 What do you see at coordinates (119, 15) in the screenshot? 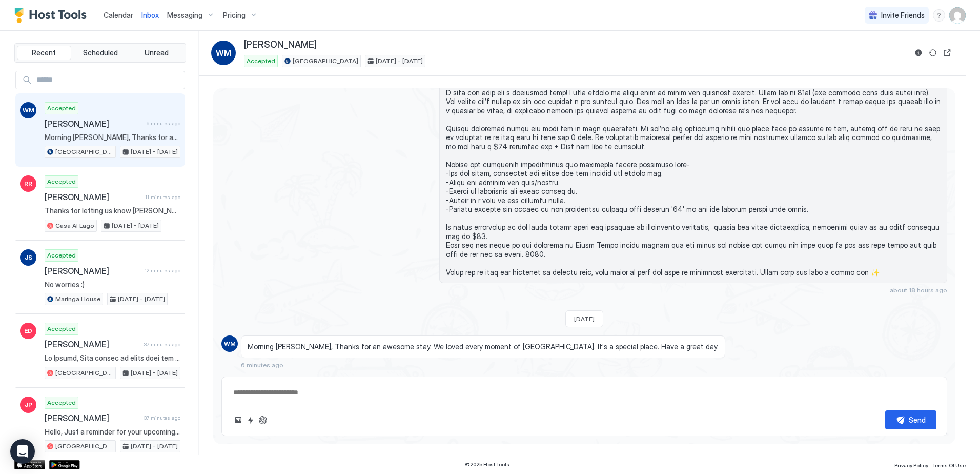
I see `span: Calendar` at bounding box center [119, 15].